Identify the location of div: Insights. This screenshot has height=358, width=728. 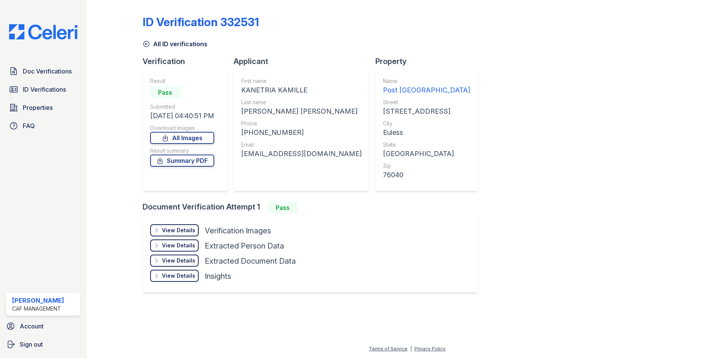
(218, 276).